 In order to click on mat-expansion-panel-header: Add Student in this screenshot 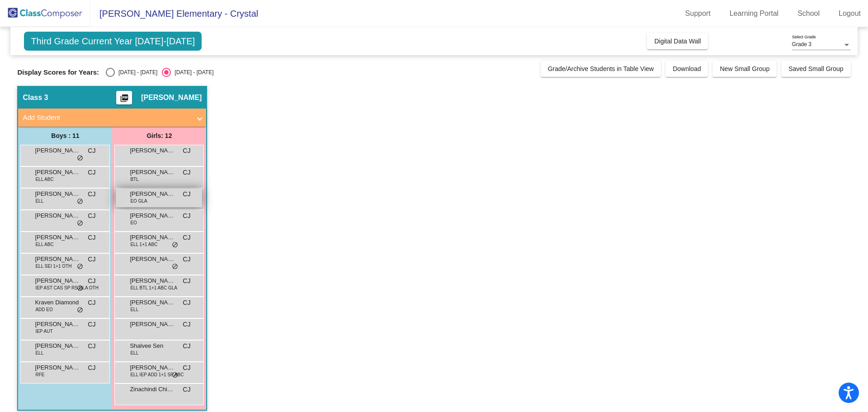, I will do `click(113, 118)`.